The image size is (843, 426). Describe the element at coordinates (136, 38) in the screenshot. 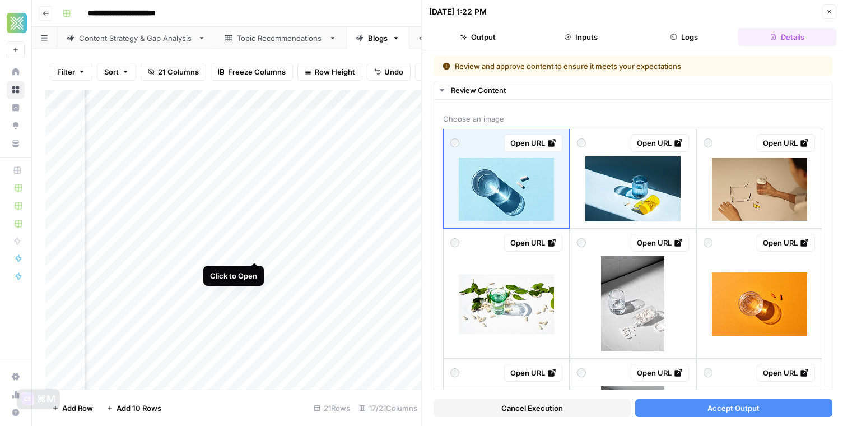

I see `div: Content Strategy & Gap Analysis` at that location.